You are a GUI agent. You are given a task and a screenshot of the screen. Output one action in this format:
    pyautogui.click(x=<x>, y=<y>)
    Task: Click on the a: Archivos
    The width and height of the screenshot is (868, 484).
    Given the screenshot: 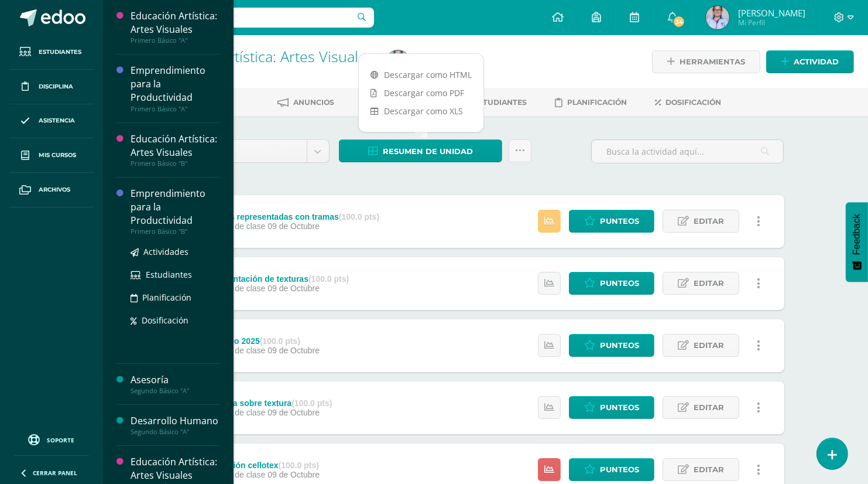 What is the action you would take?
    pyautogui.click(x=51, y=189)
    